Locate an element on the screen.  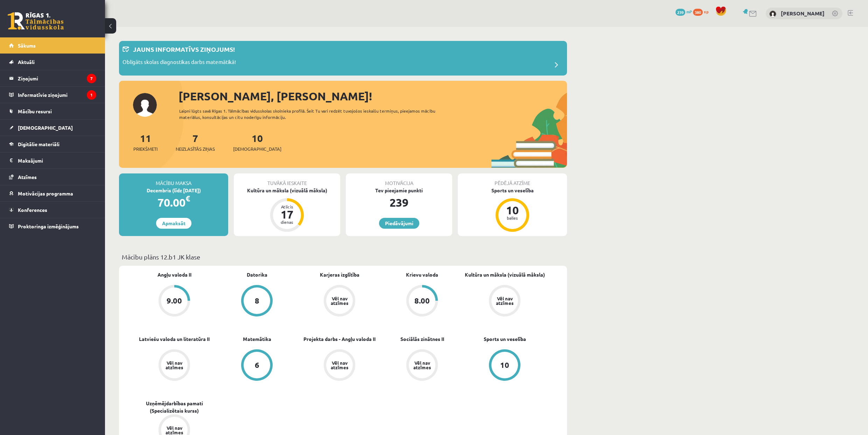
span: Proktoringa izmēģinājums is located at coordinates (49, 226).